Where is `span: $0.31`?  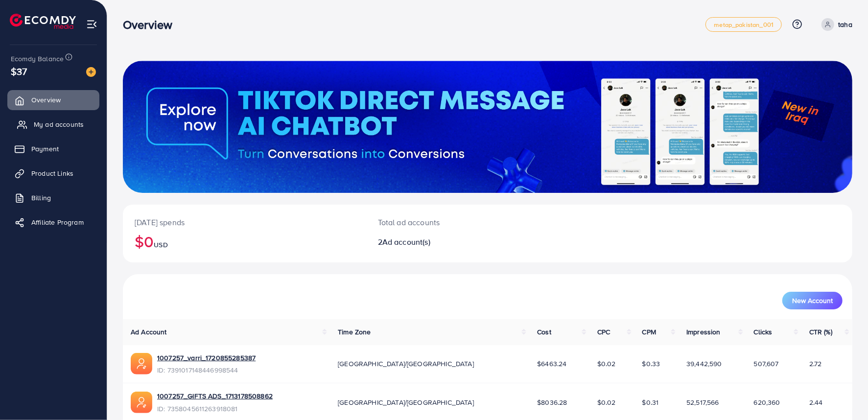
span: $0.31 is located at coordinates (650, 402).